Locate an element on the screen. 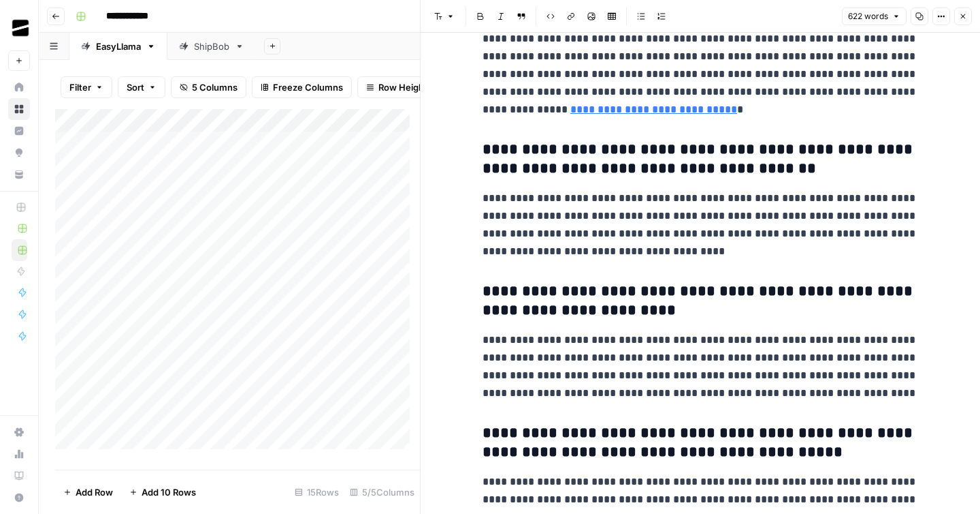  button: Filter is located at coordinates (86, 87).